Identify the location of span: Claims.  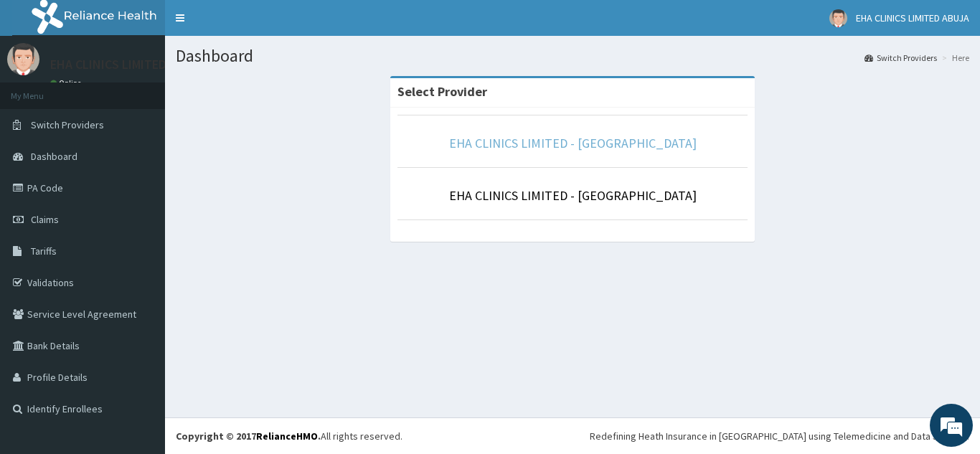
(44, 219).